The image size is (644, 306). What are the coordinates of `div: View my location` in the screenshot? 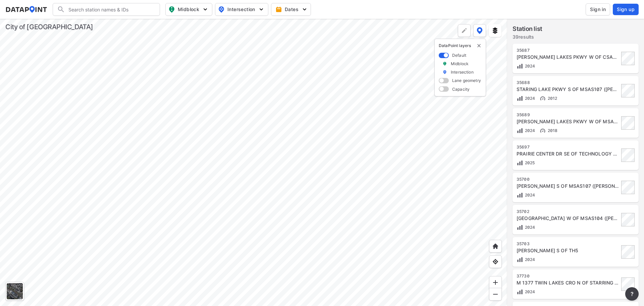 It's located at (496, 261).